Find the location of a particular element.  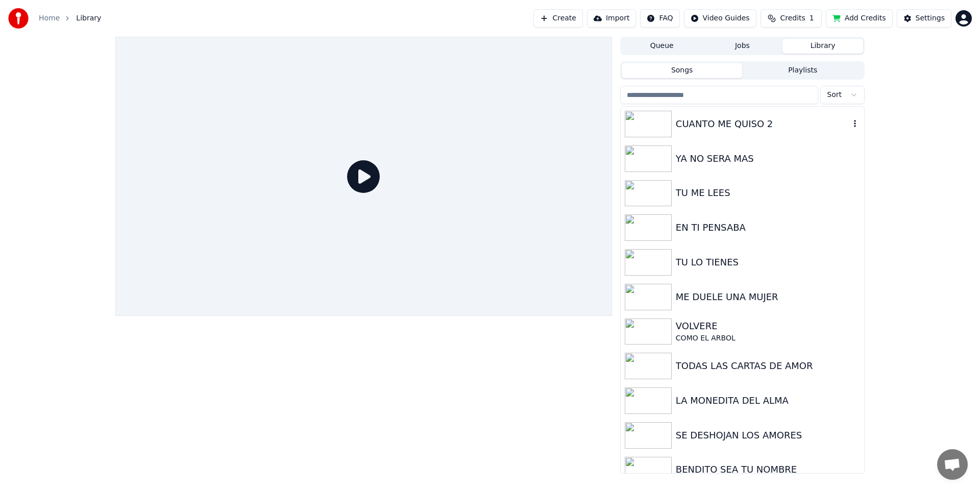

button: Create is located at coordinates (558, 18).